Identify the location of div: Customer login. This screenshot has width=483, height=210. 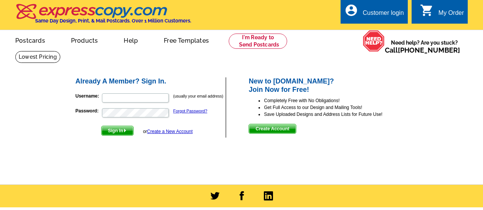
(383, 15).